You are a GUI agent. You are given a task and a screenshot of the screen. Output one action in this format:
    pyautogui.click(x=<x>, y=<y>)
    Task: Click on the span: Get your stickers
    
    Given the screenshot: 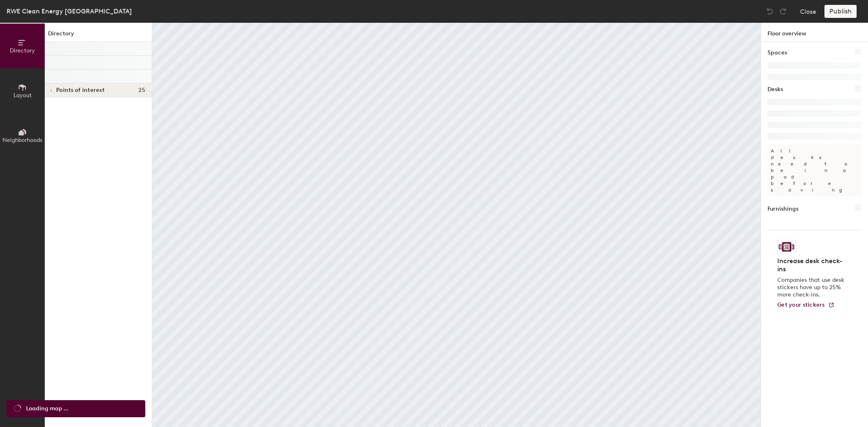 What is the action you would take?
    pyautogui.click(x=801, y=304)
    